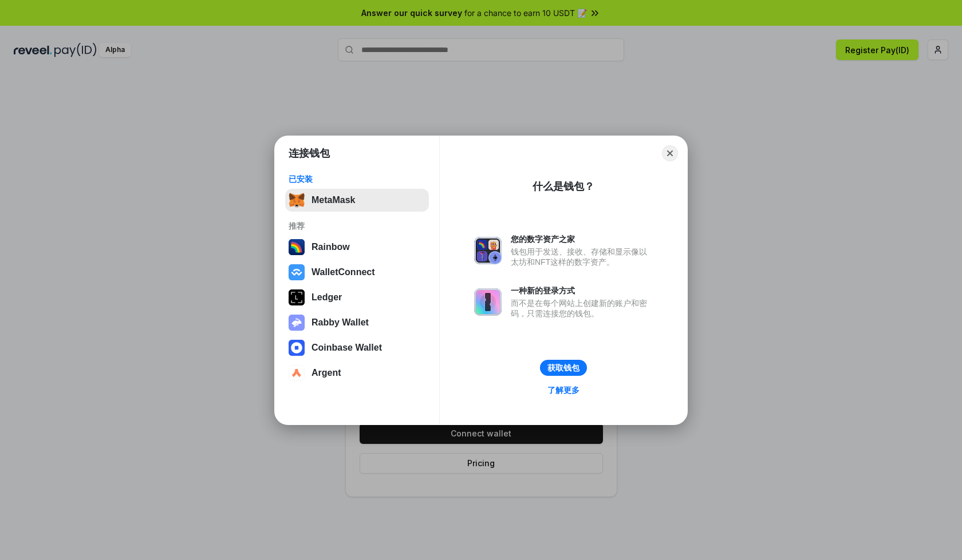 The height and width of the screenshot is (560, 962). What do you see at coordinates (564, 391) in the screenshot?
I see `div: 了解更多` at bounding box center [564, 391].